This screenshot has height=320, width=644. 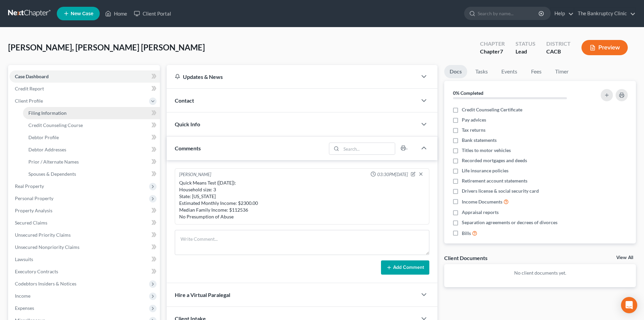 I want to click on span: Spouses & Dependents, so click(x=52, y=173).